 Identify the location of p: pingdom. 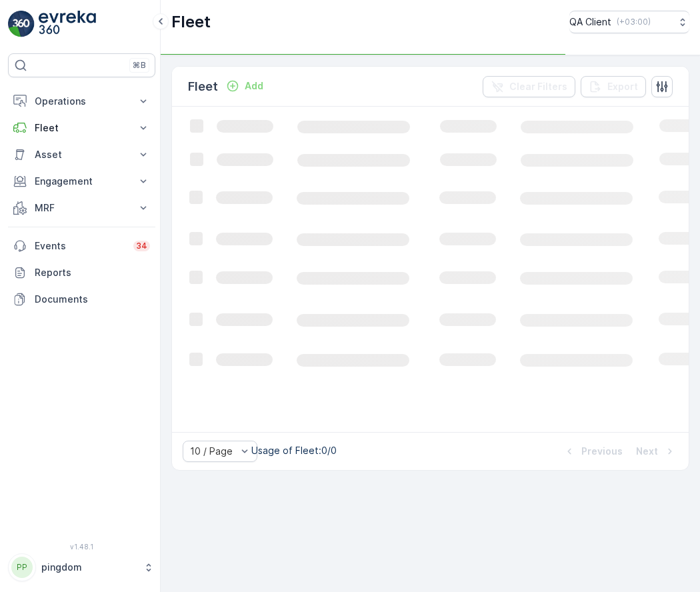
(89, 567).